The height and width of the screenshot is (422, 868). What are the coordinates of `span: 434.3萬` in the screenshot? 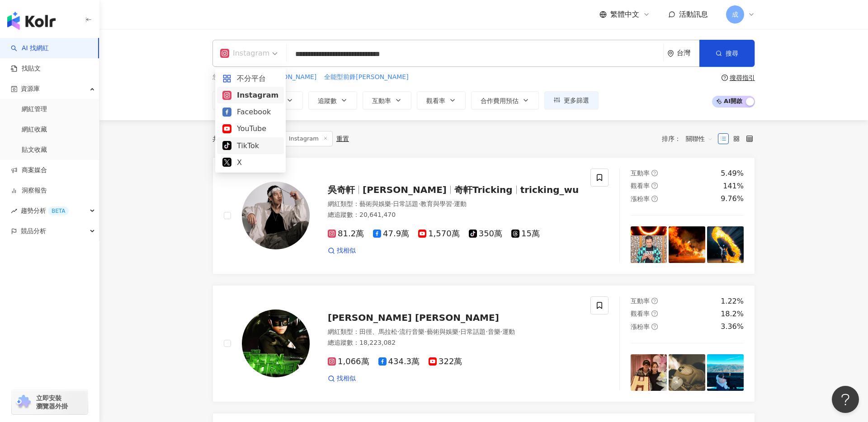 It's located at (399, 362).